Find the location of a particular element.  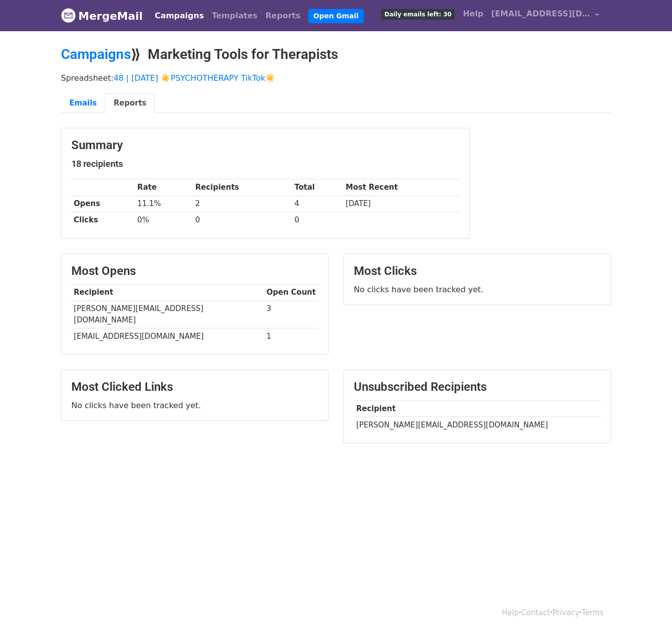

td: 2 is located at coordinates (242, 204).